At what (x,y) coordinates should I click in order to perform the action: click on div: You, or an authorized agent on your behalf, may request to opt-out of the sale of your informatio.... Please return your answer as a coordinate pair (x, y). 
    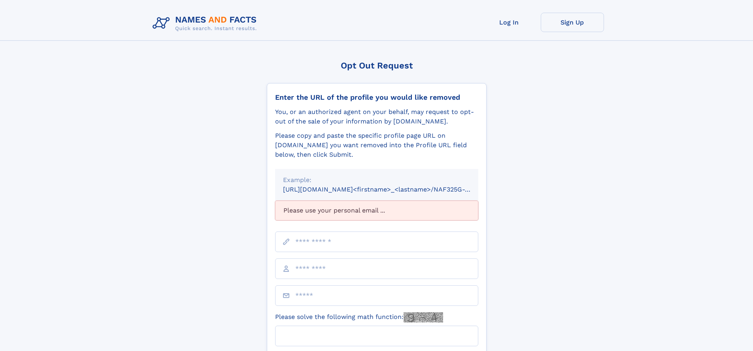
    Looking at the image, I should click on (377, 117).